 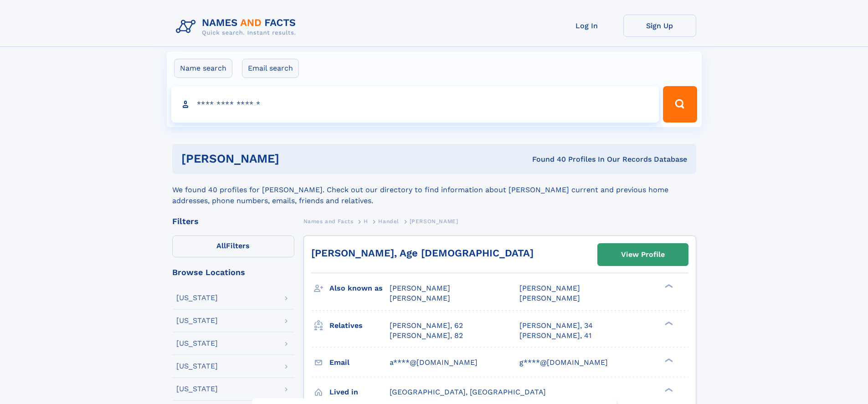 I want to click on div: Filters, so click(x=233, y=221).